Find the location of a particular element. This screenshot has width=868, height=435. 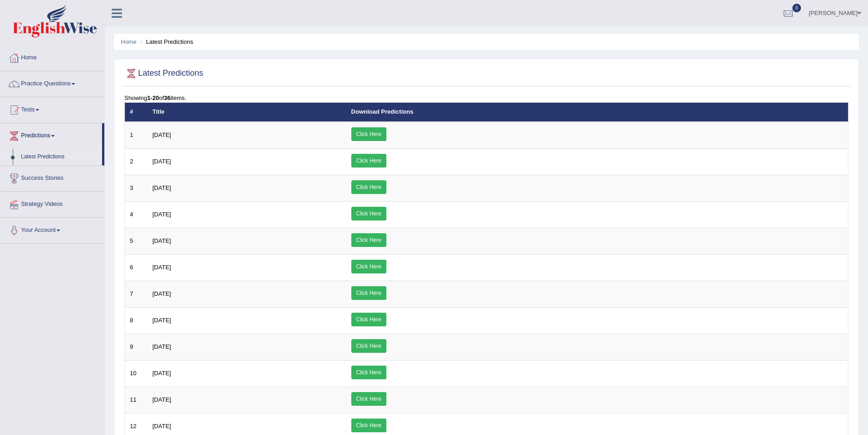

li: Latest Predictions is located at coordinates (165, 42).